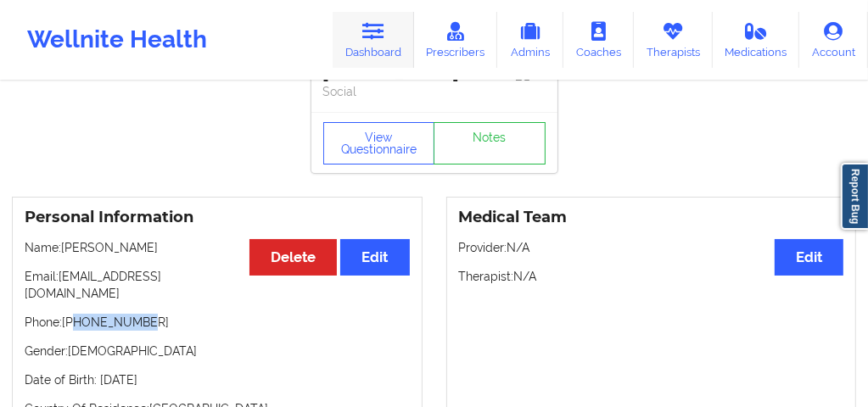 The image size is (868, 407). What do you see at coordinates (673, 40) in the screenshot?
I see `a: Therapists` at bounding box center [673, 40].